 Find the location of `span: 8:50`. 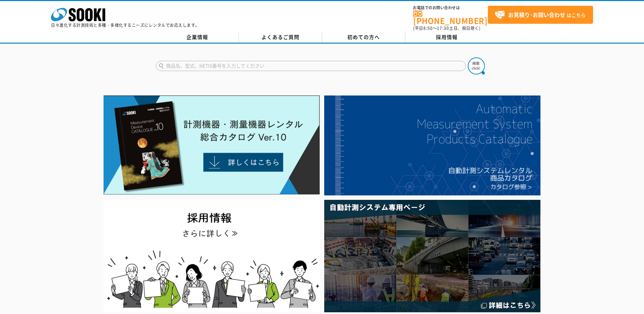

span: 8:50 is located at coordinates (428, 28).